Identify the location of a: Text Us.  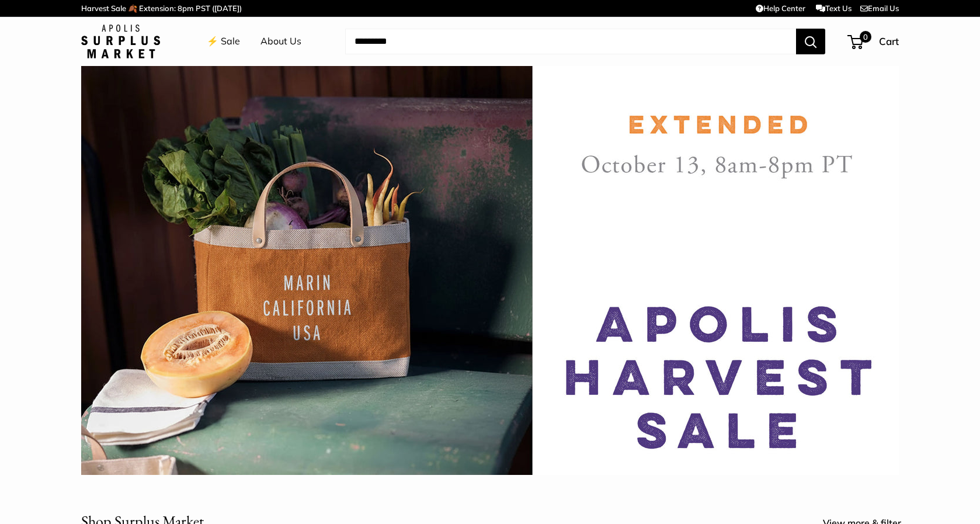
(833, 8).